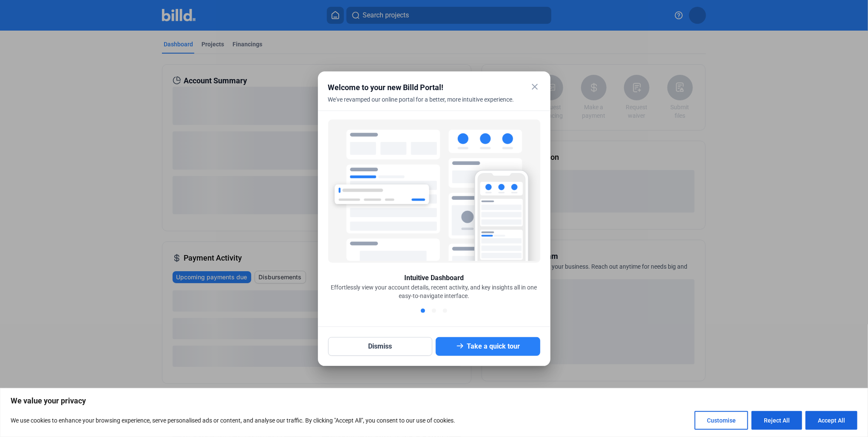 The height and width of the screenshot is (437, 868). What do you see at coordinates (434, 292) in the screenshot?
I see `div: Effortlessly view your account details, recent activity, and key insights all in one easy-to-navi...` at bounding box center [434, 292].